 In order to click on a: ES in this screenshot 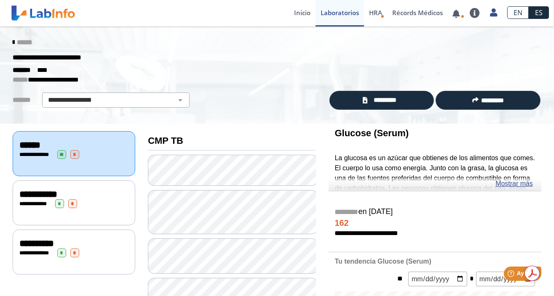, I will do `click(539, 13)`.